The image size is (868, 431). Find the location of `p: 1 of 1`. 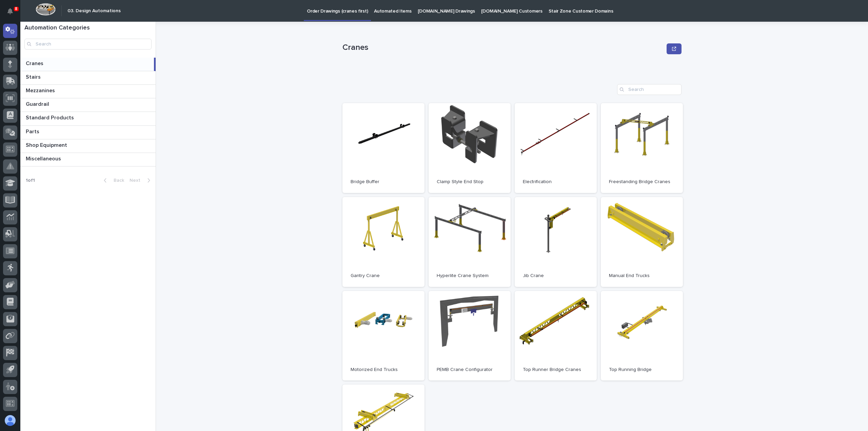

p: 1 of 1 is located at coordinates (30, 180).